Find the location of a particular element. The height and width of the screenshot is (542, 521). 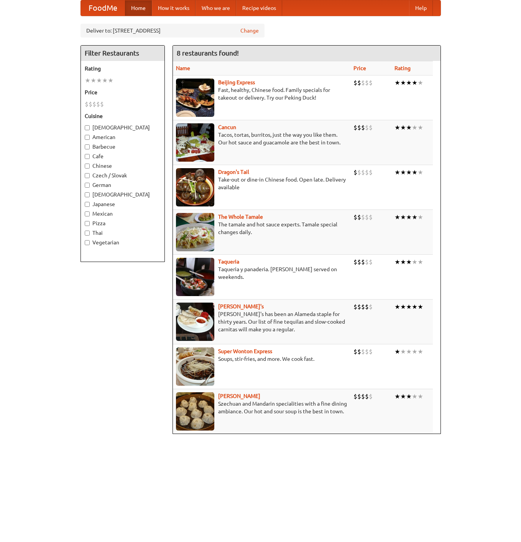

label: Pizza is located at coordinates (123, 223).